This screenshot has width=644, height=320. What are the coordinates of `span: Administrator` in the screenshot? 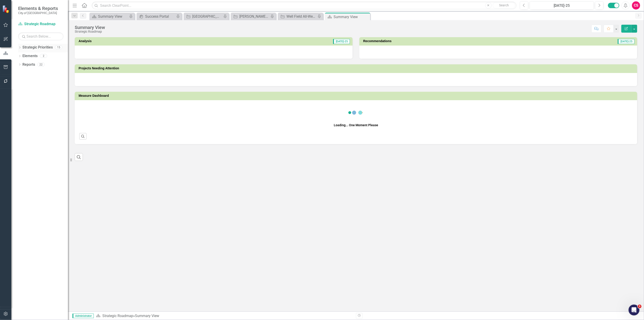 It's located at (83, 316).